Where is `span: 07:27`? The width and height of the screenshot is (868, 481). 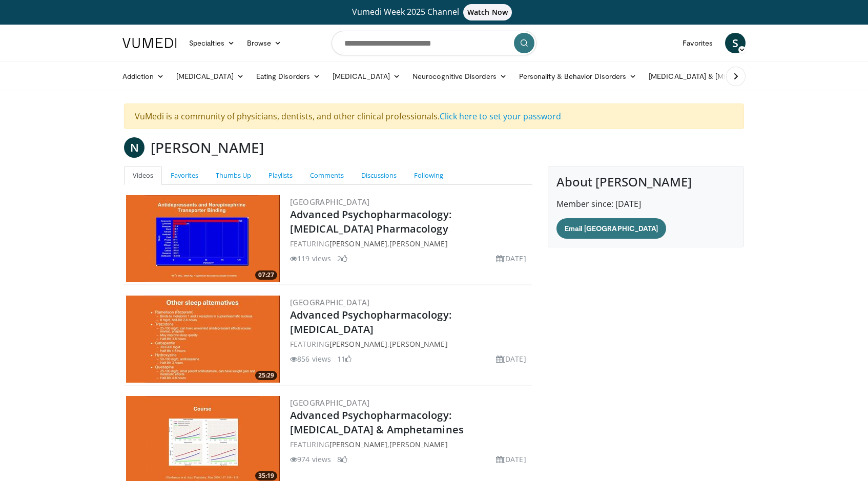 span: 07:27 is located at coordinates (266, 275).